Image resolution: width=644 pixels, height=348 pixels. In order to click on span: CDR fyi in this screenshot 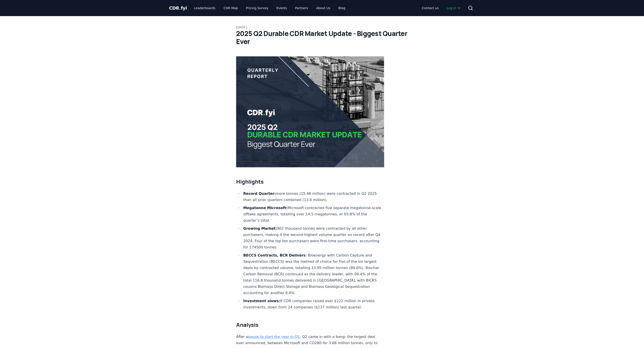, I will do `click(178, 8)`.